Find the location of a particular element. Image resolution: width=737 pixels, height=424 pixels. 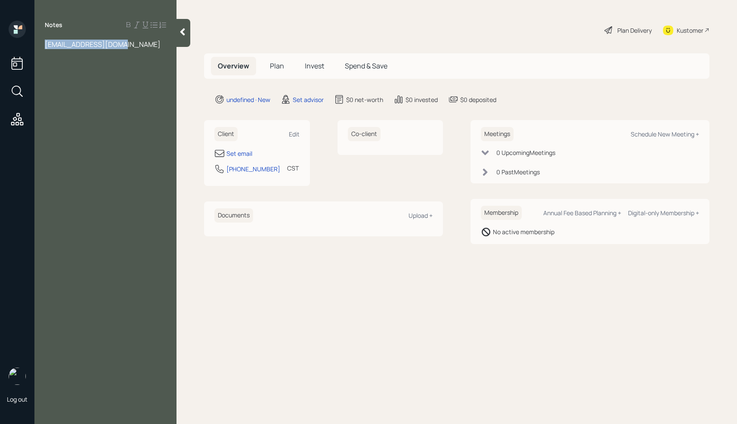

div: Digital-only Membership + is located at coordinates (663, 213).